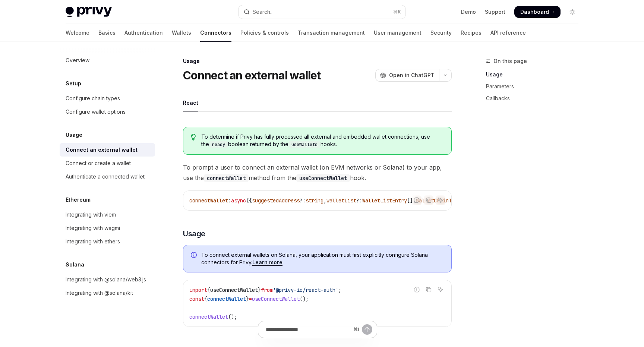 Image resolution: width=644 pixels, height=347 pixels. Describe the element at coordinates (398, 33) in the screenshot. I see `a: User management` at that location.